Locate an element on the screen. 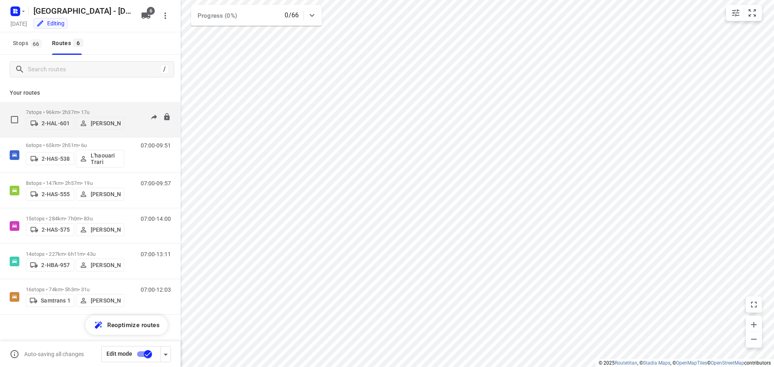 The height and width of the screenshot is (367, 774). div: Routes is located at coordinates (69, 43).